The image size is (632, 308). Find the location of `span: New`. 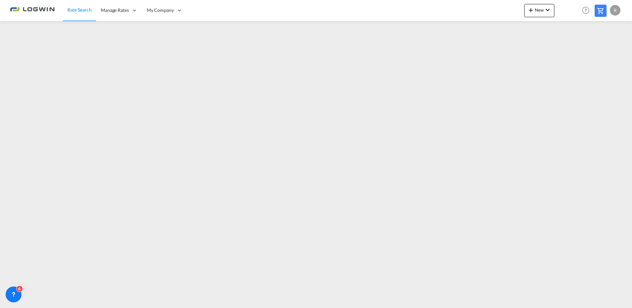

span: New is located at coordinates (539, 10).